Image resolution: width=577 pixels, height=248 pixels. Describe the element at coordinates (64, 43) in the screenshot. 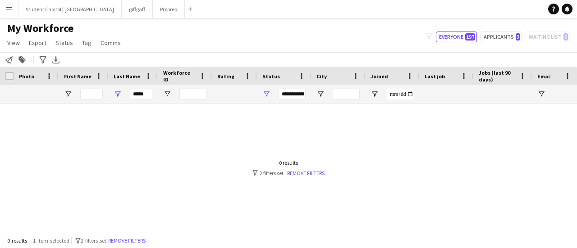

I see `a: Status` at that location.